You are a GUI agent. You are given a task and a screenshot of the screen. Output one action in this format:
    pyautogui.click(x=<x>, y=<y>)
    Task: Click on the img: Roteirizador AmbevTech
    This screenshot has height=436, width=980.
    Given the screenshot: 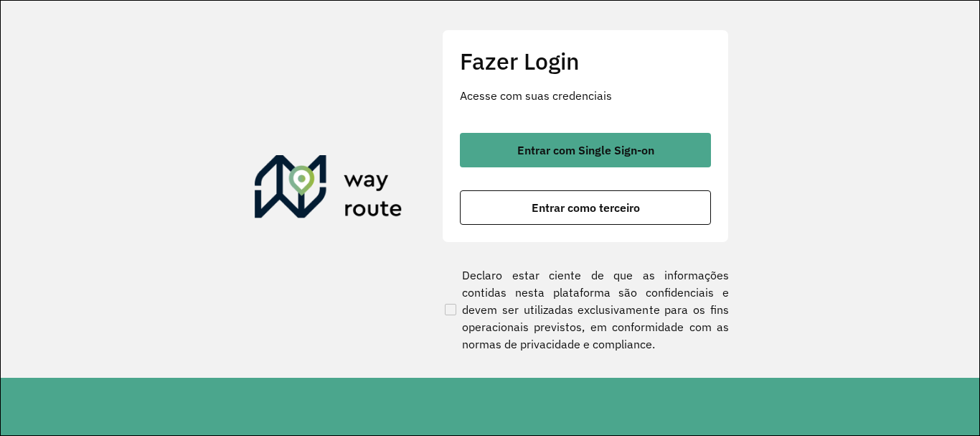 What is the action you would take?
    pyautogui.click(x=328, y=189)
    